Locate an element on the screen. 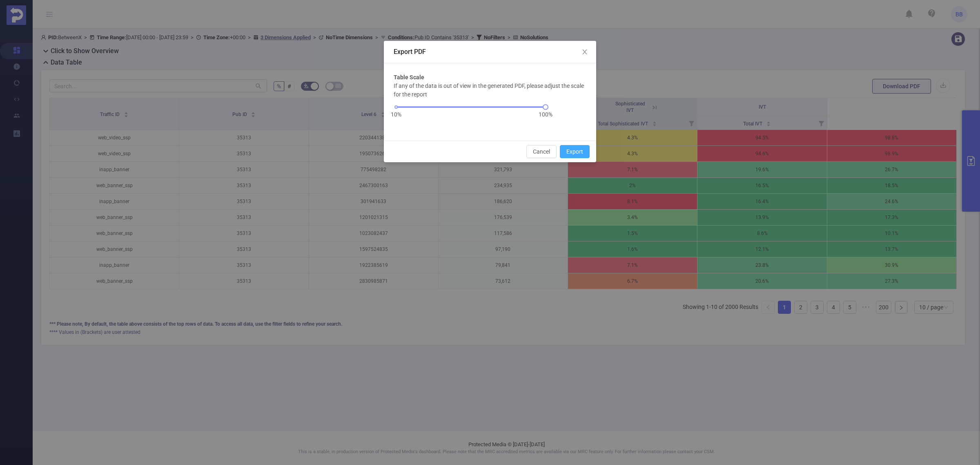 The width and height of the screenshot is (980, 465). button: Close is located at coordinates (585, 52).